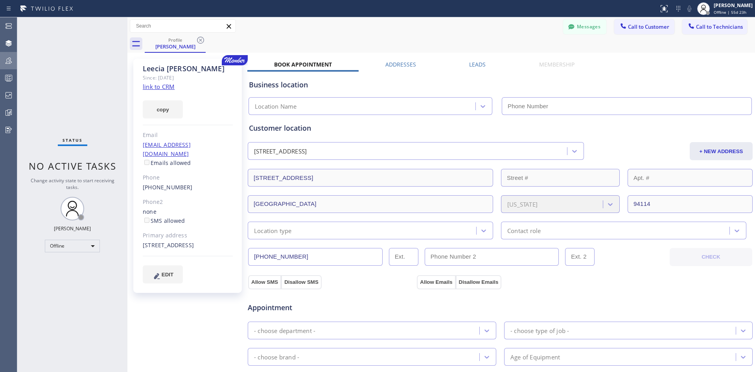  Describe the element at coordinates (301, 282) in the screenshot. I see `button: Disallow SMS` at that location.